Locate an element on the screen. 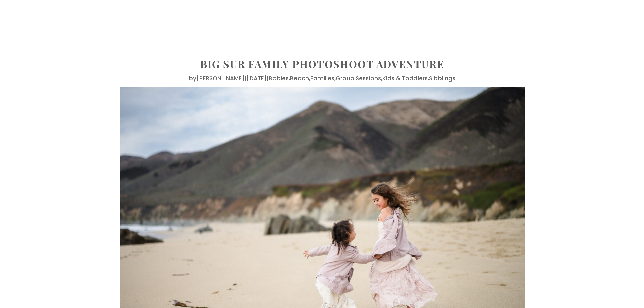  p: by | | , , , , , is located at coordinates (322, 79).